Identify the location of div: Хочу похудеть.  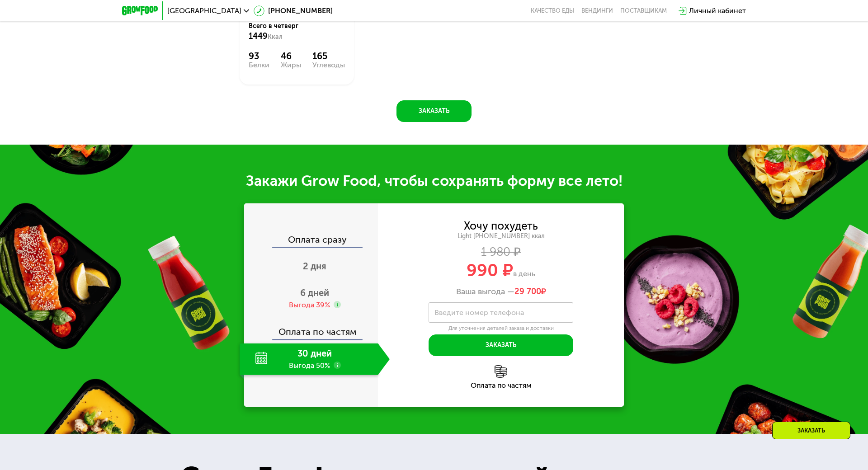
(501, 226).